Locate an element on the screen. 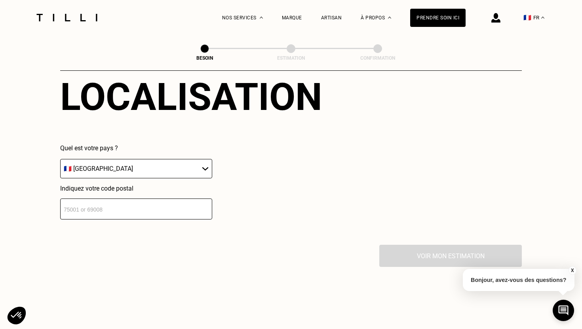 The width and height of the screenshot is (582, 329). button: X is located at coordinates (572, 271).